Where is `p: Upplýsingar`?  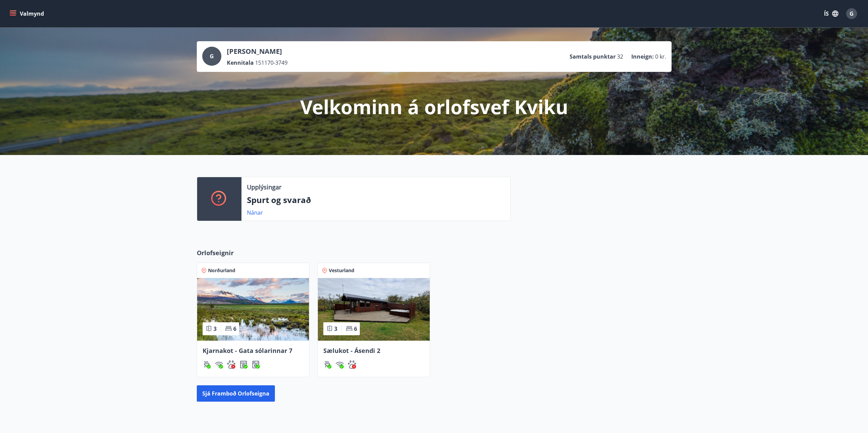
p: Upplýsingar is located at coordinates (264, 187).